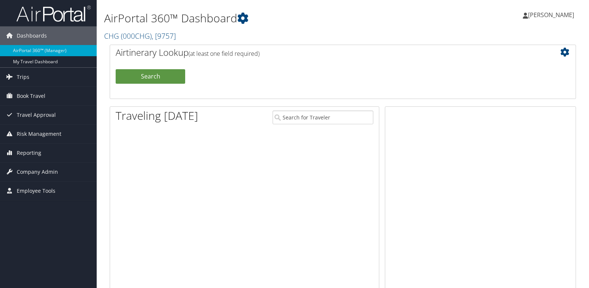  What do you see at coordinates (39, 134) in the screenshot?
I see `span: Risk Management` at bounding box center [39, 134].